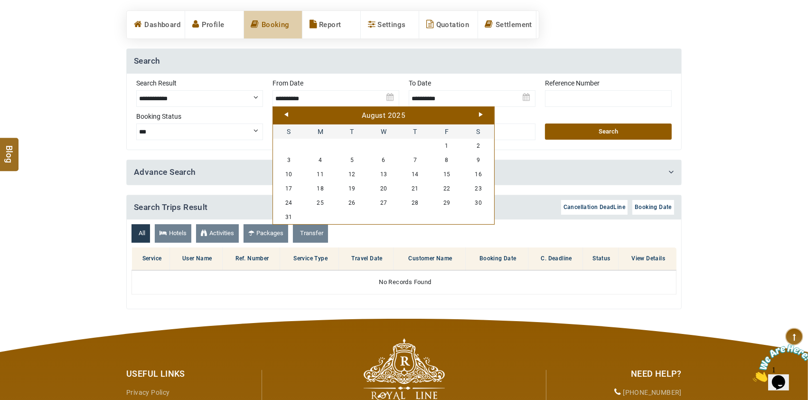  What do you see at coordinates (165, 172) in the screenshot?
I see `a: Advance Search` at bounding box center [165, 172].